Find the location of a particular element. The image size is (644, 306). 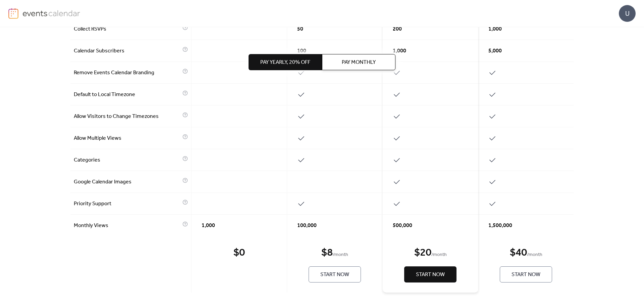

div: $ 8 is located at coordinates (327, 253).